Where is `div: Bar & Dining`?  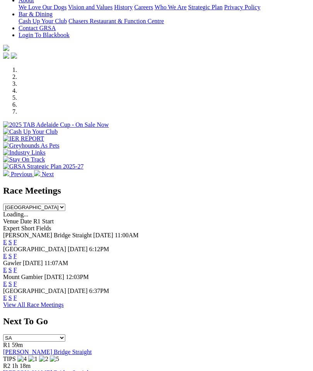
div: Bar & Dining is located at coordinates (164, 21).